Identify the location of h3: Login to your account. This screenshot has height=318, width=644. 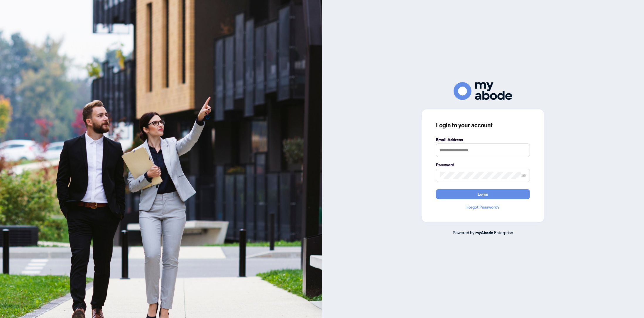
(483, 125).